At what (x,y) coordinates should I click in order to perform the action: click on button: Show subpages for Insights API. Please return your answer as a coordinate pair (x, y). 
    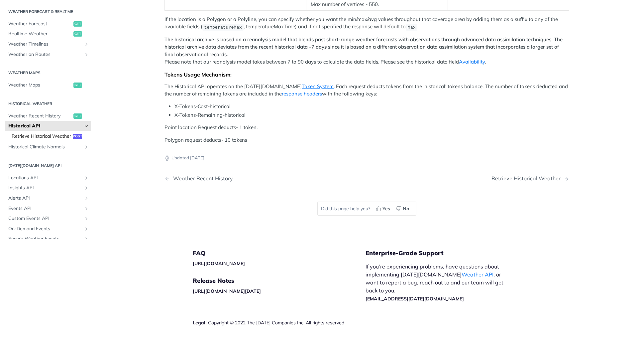
    Looking at the image, I should click on (86, 188).